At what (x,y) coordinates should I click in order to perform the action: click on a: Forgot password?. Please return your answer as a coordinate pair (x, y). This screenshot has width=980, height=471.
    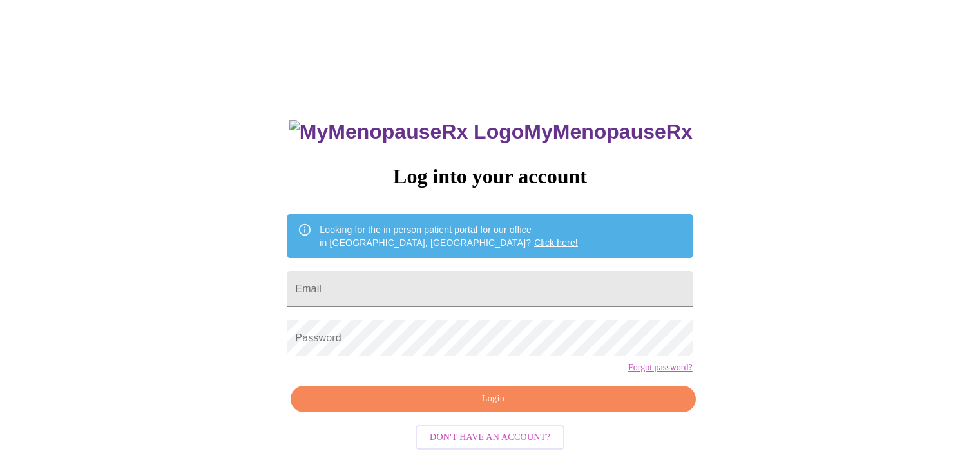
    Looking at the image, I should click on (660, 368).